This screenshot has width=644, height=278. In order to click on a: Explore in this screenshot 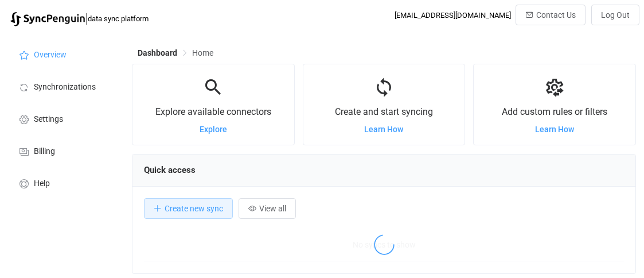, I will do `click(213, 129)`.